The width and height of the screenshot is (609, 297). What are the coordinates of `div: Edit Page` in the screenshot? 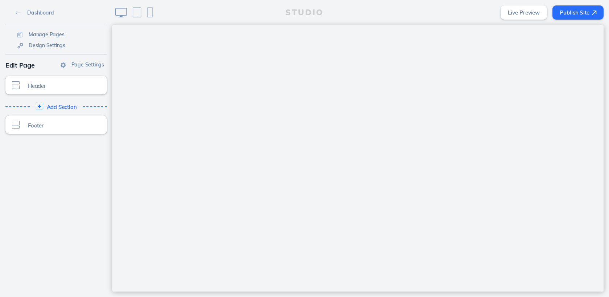 It's located at (56, 65).